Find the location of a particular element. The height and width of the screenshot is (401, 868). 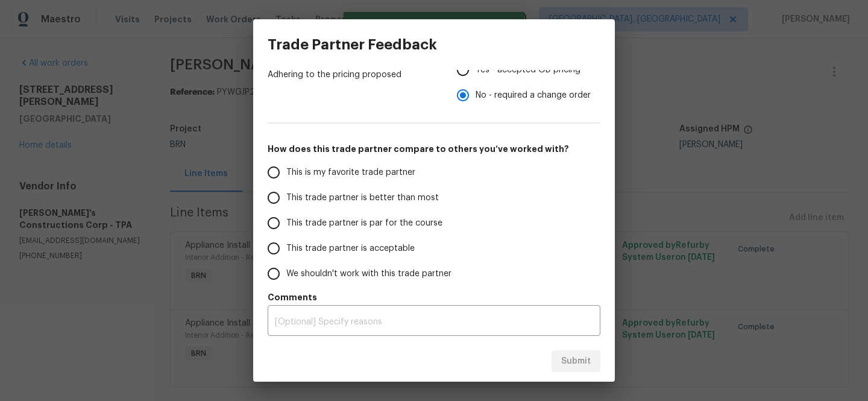

span: This trade partner is acceptable is located at coordinates (351, 248).